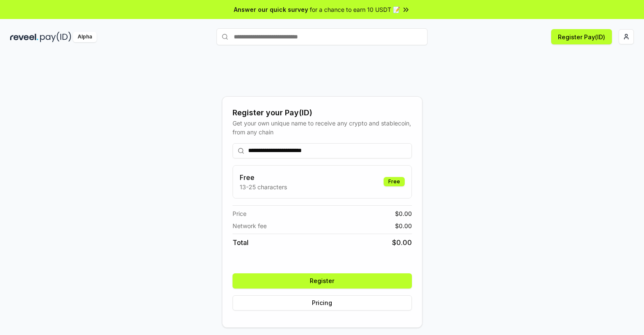 This screenshot has height=335, width=644. I want to click on button: Register Pay(ID), so click(582, 37).